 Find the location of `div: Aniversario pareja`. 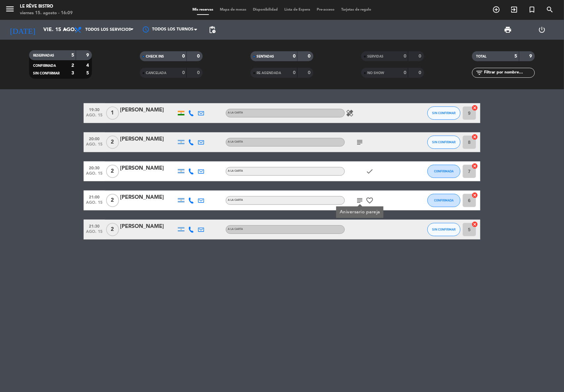

div: Aniversario pareja is located at coordinates (360, 212).